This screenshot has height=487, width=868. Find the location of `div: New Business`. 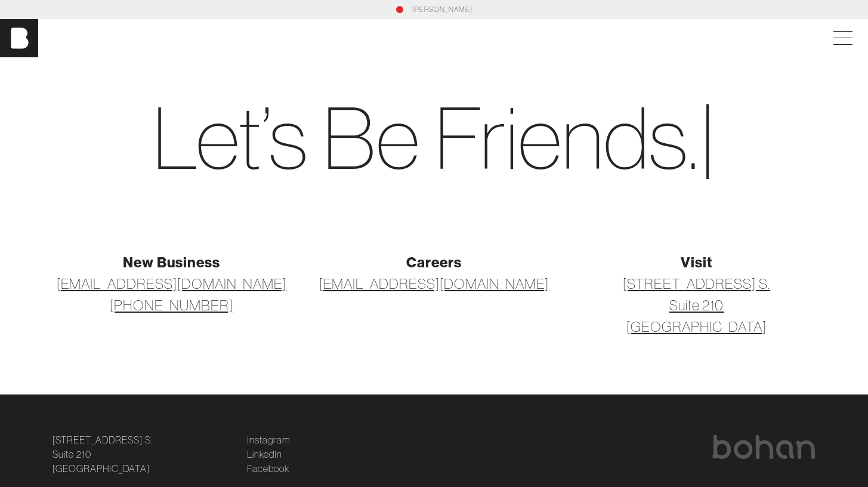

div: New Business is located at coordinates (172, 262).